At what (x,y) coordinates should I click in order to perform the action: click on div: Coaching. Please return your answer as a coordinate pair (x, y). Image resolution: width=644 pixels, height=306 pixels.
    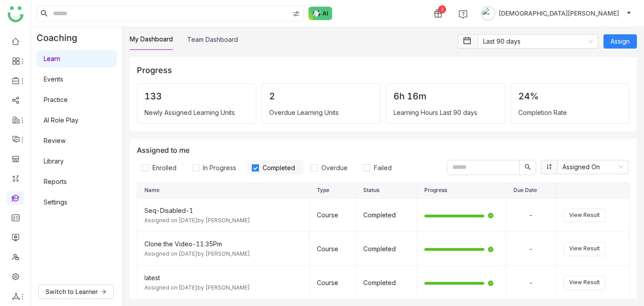
    Looking at the image, I should click on (61, 38).